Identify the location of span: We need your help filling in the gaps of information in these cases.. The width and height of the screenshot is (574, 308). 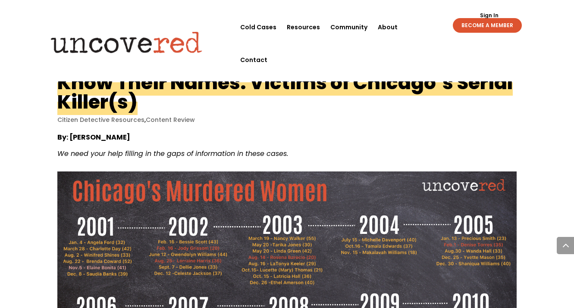
(172, 154).